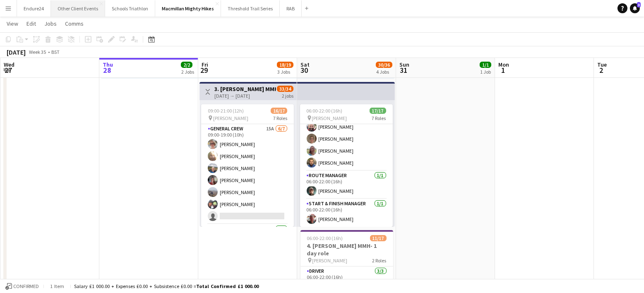 The height and width of the screenshot is (293, 644). I want to click on button: Confirmed, so click(22, 286).